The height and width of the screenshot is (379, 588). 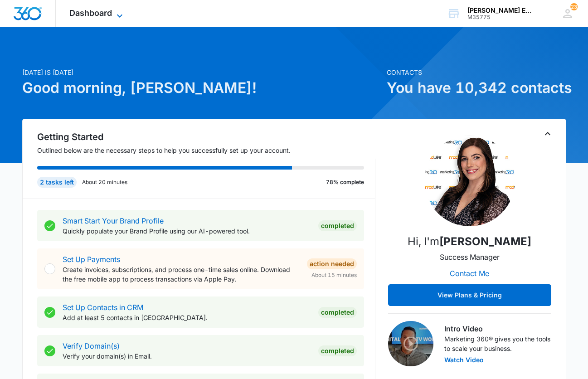 What do you see at coordinates (411, 344) in the screenshot?
I see `img: Intro Video` at bounding box center [411, 344].